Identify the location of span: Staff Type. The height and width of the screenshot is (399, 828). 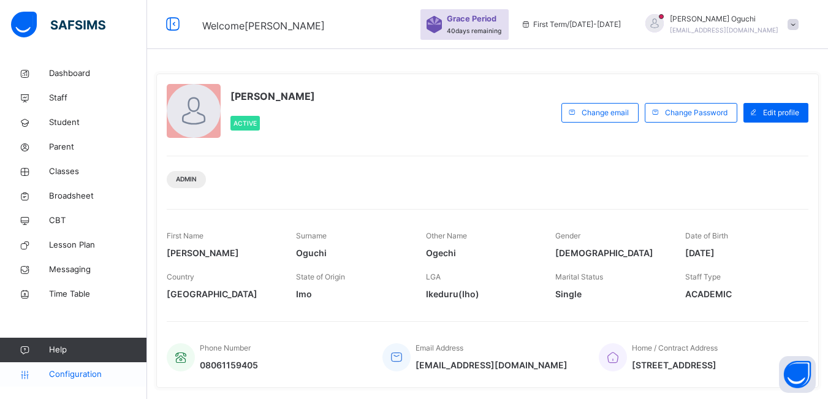
(703, 276).